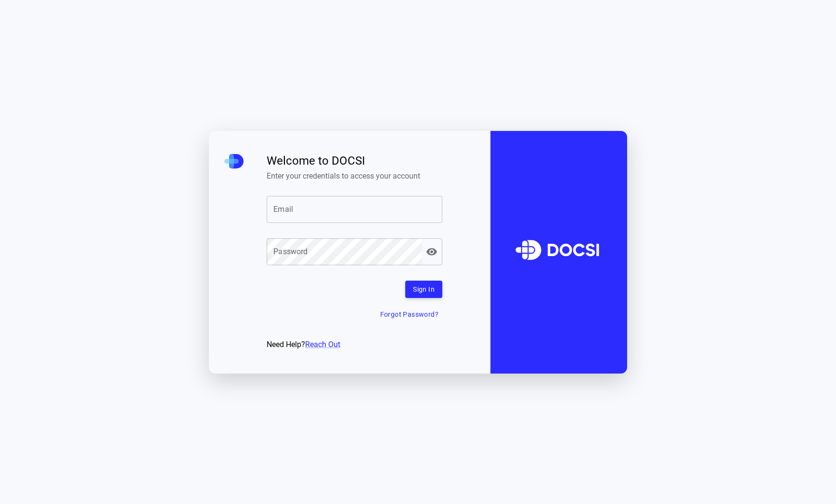 The width and height of the screenshot is (836, 504). I want to click on div: Need Help?, so click(354, 345).